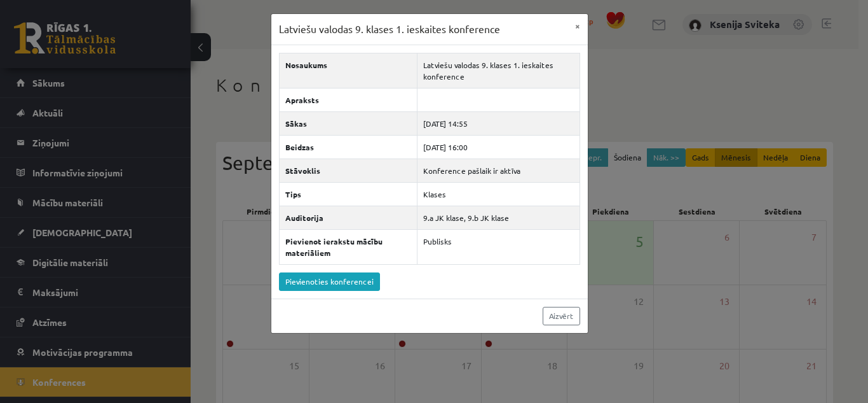 The image size is (868, 403). What do you see at coordinates (348, 70) in the screenshot?
I see `th: Nosaukums` at bounding box center [348, 70].